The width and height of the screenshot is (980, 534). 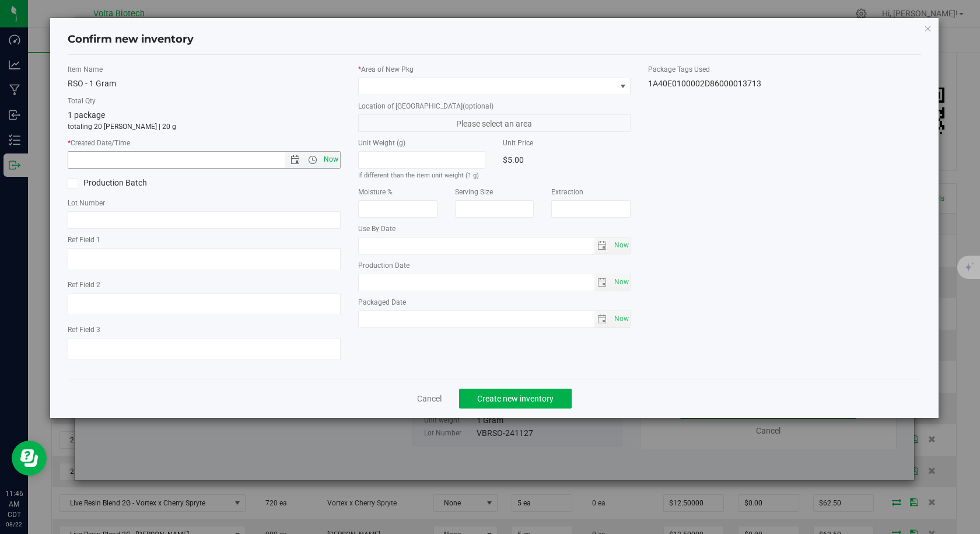 I want to click on label: Ref Field 1, so click(x=204, y=240).